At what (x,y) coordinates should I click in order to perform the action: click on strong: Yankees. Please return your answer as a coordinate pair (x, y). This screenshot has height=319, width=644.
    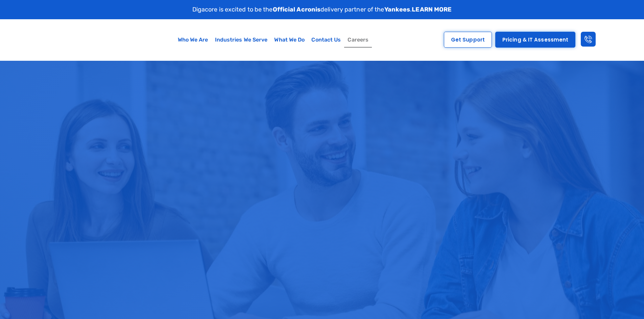
    Looking at the image, I should click on (397, 9).